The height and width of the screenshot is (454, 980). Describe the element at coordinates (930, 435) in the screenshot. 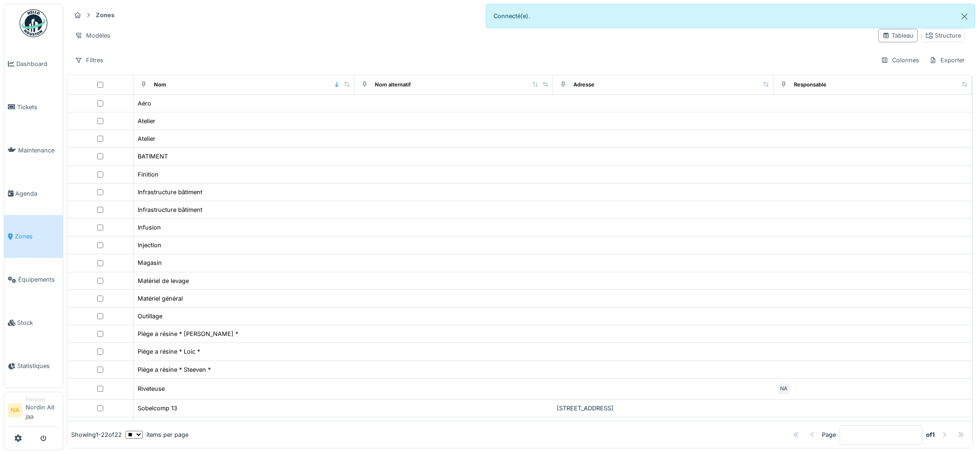

I see `strong: of 1` at that location.